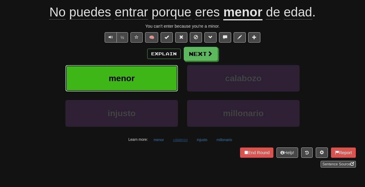  I want to click on strong: menor, so click(243, 12).